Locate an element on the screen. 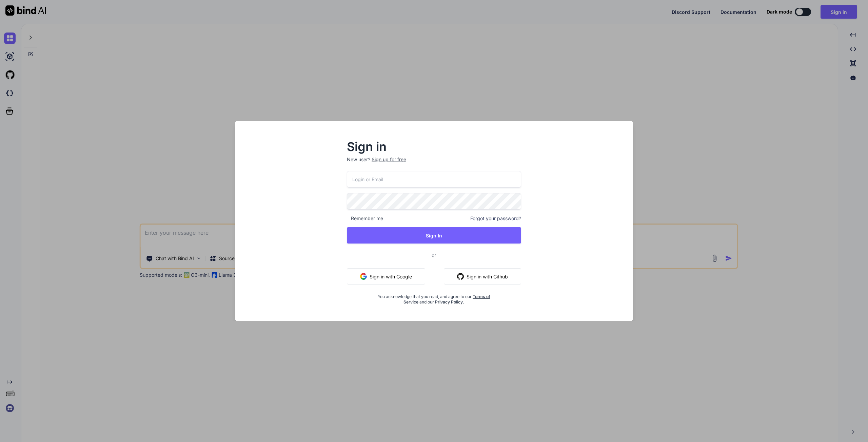  p: New user? is located at coordinates (434, 163).